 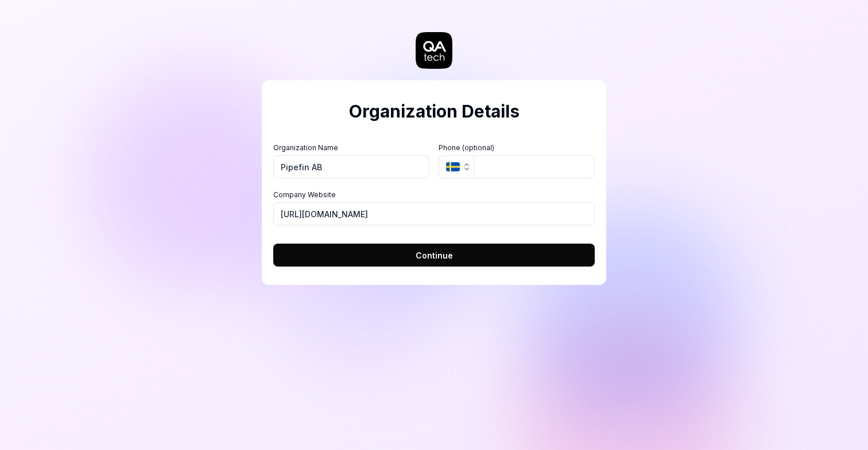 What do you see at coordinates (516, 148) in the screenshot?
I see `label: Phone (optional)` at bounding box center [516, 148].